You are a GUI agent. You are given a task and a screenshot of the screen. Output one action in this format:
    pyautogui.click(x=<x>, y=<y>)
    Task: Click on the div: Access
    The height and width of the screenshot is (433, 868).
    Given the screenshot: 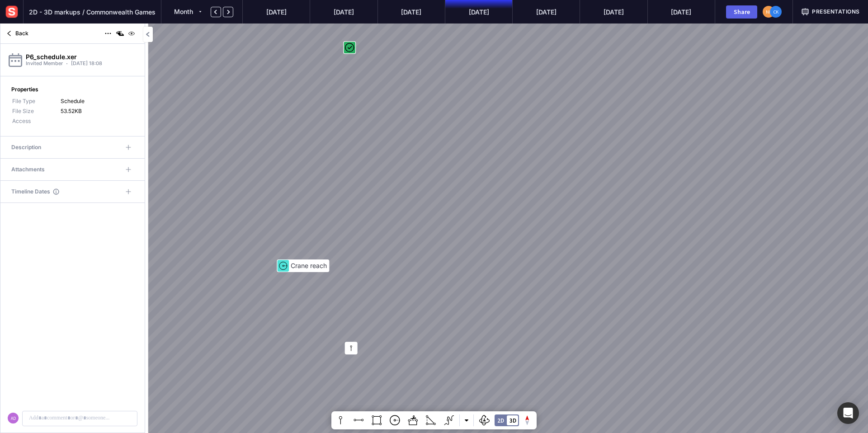 What is the action you would take?
    pyautogui.click(x=36, y=121)
    